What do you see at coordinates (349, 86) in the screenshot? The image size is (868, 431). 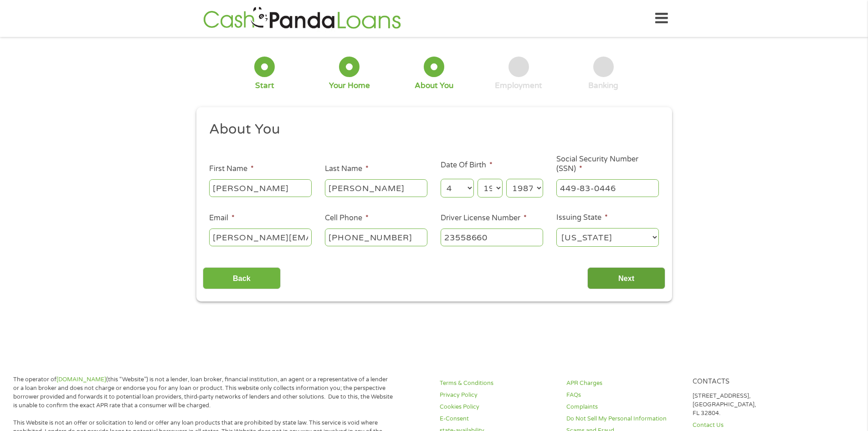 I see `div: Your Home` at bounding box center [349, 86].